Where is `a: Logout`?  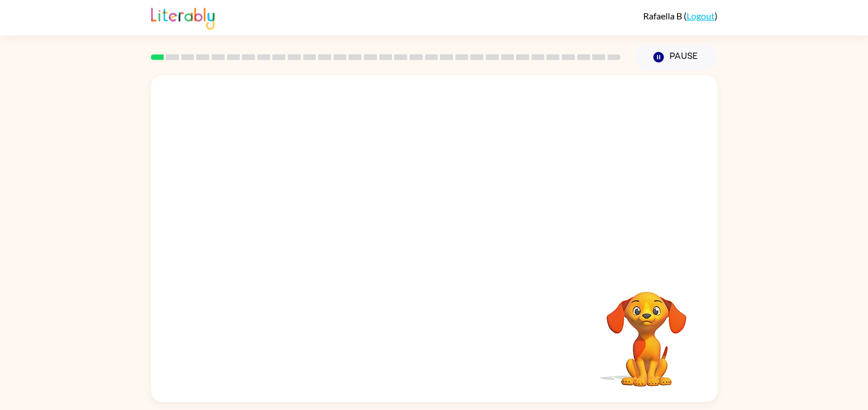 a: Logout is located at coordinates (700, 15).